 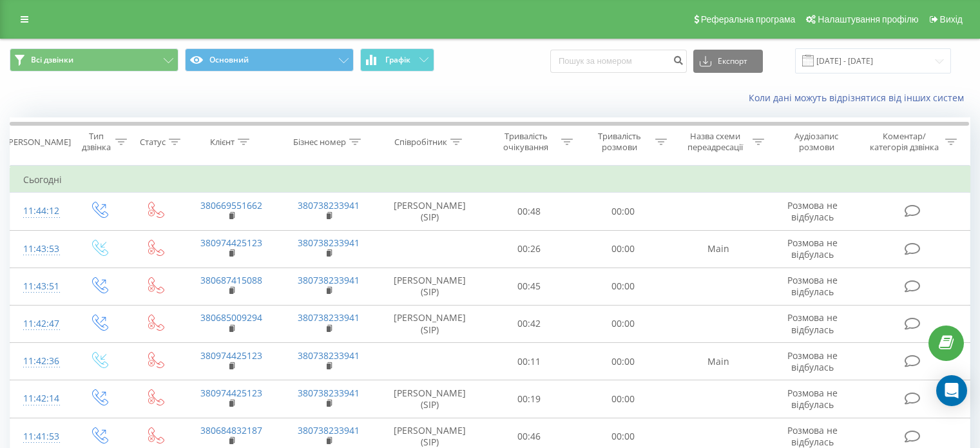 I want to click on span: Всі дзвінки, so click(x=52, y=60).